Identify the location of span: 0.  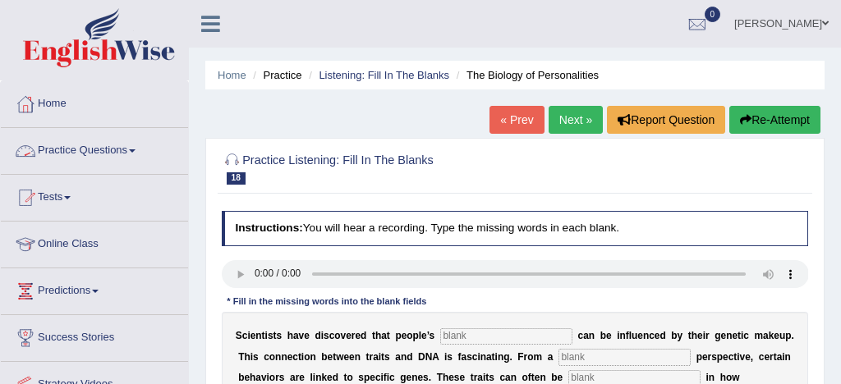
(713, 14).